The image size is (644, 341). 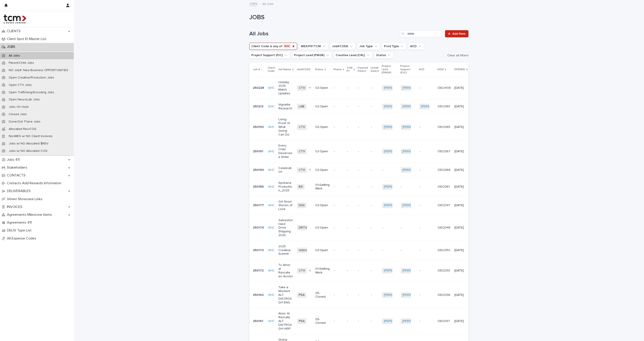 I want to click on span: Clear all filters, so click(x=458, y=55).